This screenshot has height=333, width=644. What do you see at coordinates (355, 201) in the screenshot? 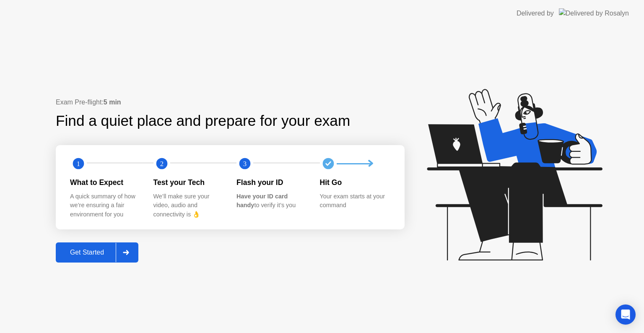
I see `div: Your exam starts at your command` at bounding box center [355, 201].